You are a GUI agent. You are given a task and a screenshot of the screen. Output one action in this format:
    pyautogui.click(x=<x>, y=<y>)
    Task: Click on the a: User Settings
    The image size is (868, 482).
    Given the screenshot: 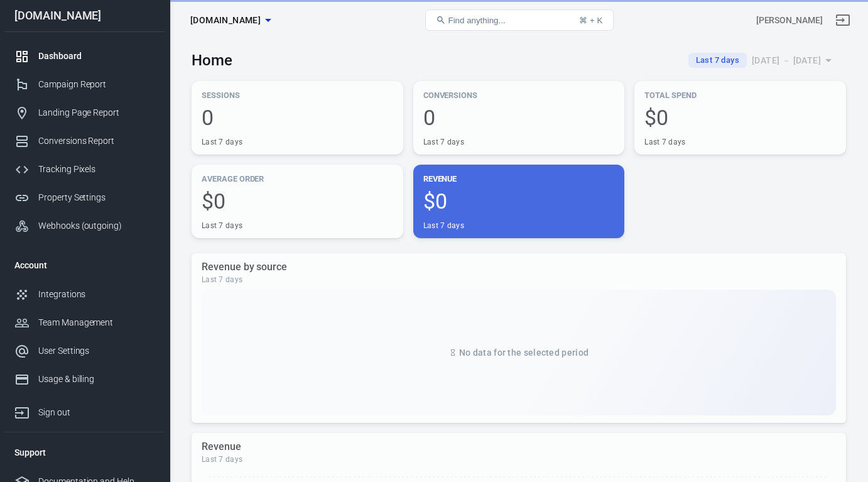 What is the action you would take?
    pyautogui.click(x=85, y=351)
    